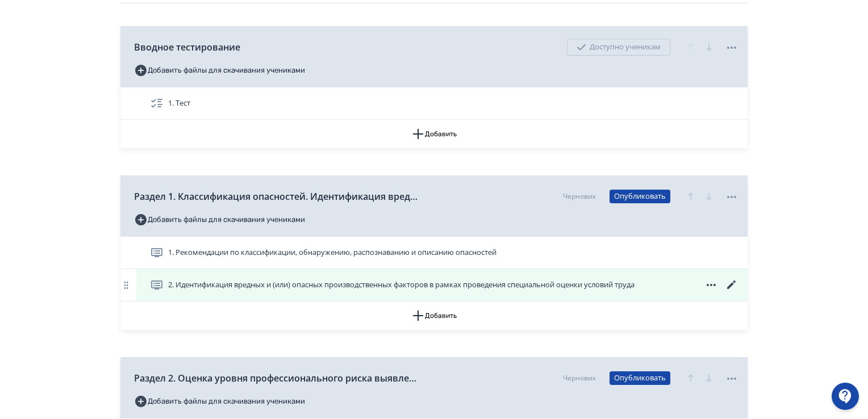 The height and width of the screenshot is (419, 868). I want to click on div: 2. Идентификация вредных и (или) опасных производственных факторов в рамках проведения специально..., so click(434, 285).